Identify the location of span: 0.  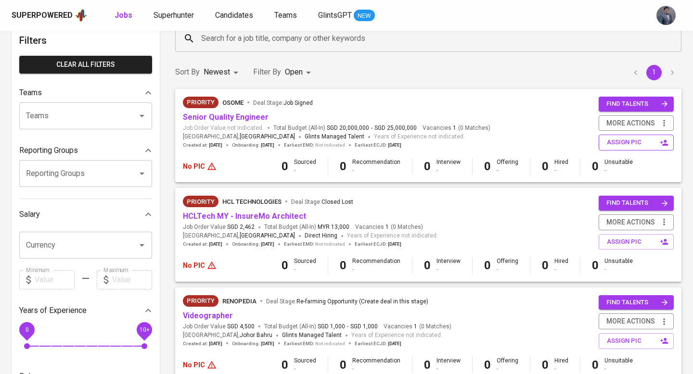
(26, 330).